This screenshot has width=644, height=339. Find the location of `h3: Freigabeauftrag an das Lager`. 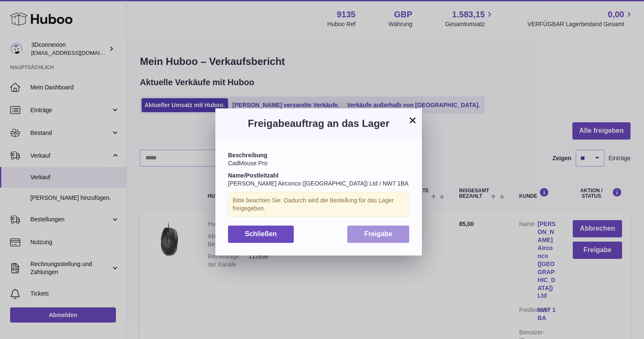

h3: Freigabeauftrag an das Lager is located at coordinates (318, 124).